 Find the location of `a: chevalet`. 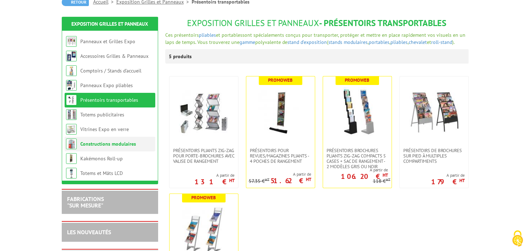

a: chevalet is located at coordinates (418, 42).